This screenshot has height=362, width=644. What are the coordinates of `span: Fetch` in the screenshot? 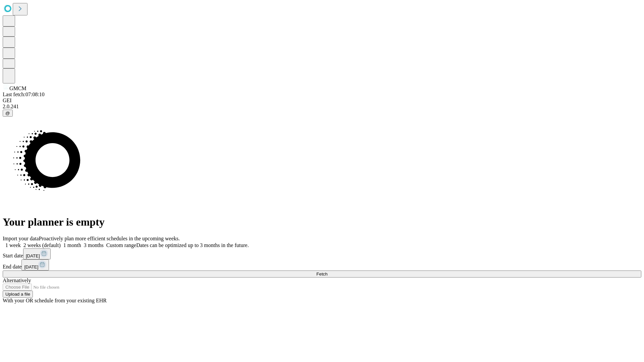 It's located at (322, 274).